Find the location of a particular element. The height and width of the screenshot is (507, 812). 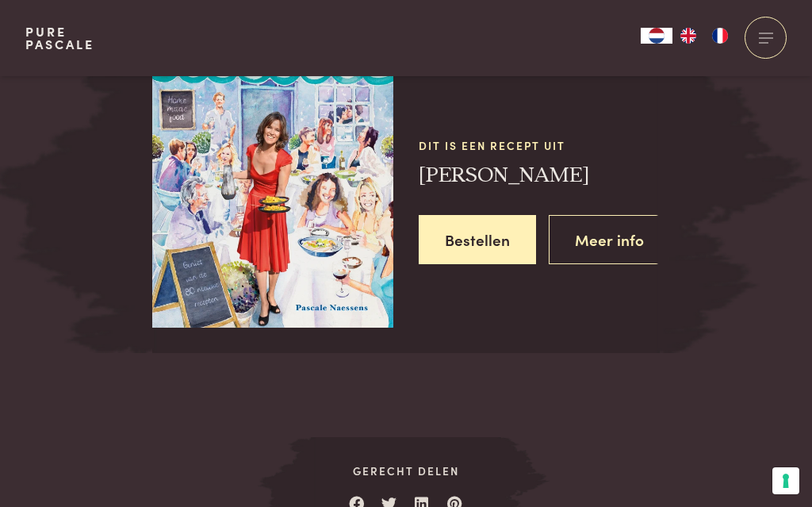

span: Dit is een recept uit is located at coordinates (539, 145).